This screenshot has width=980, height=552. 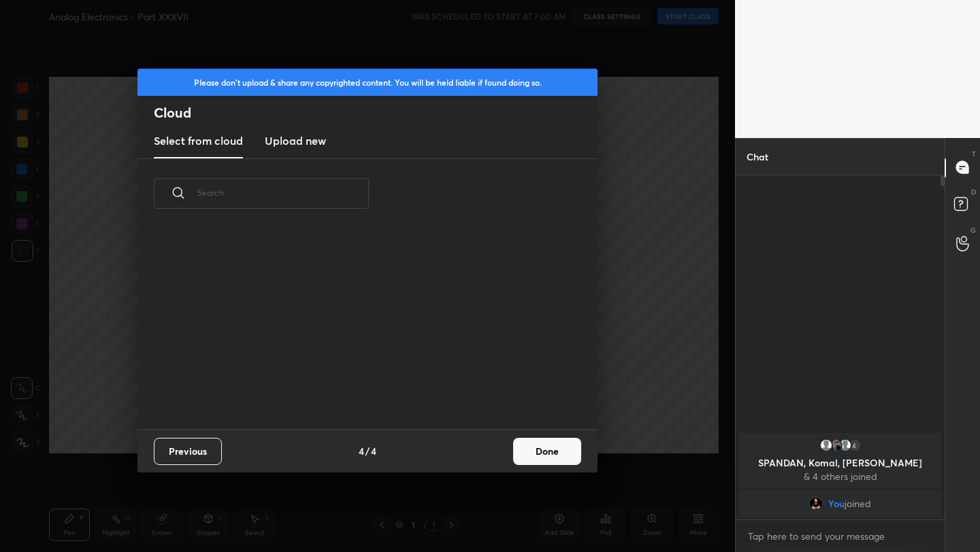 I want to click on span: You, so click(x=836, y=504).